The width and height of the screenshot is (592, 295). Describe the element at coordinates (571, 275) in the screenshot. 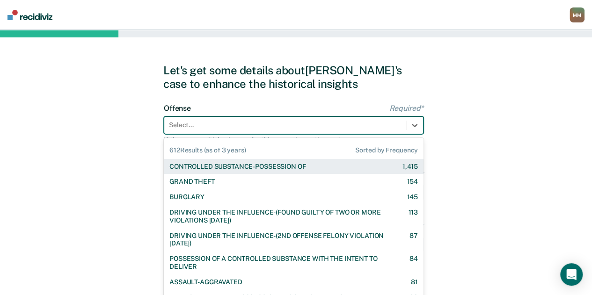

I see `div: Open Intercom Messenger` at that location.